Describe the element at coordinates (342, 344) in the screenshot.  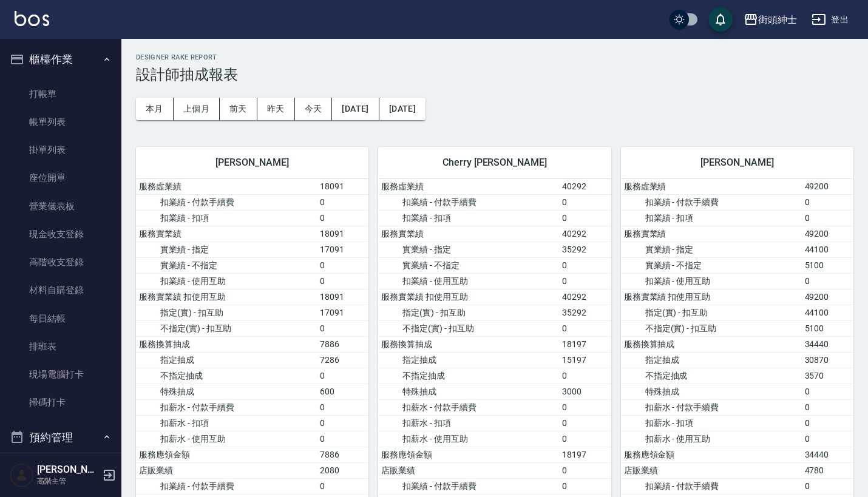
I see `td: 7886` at that location.